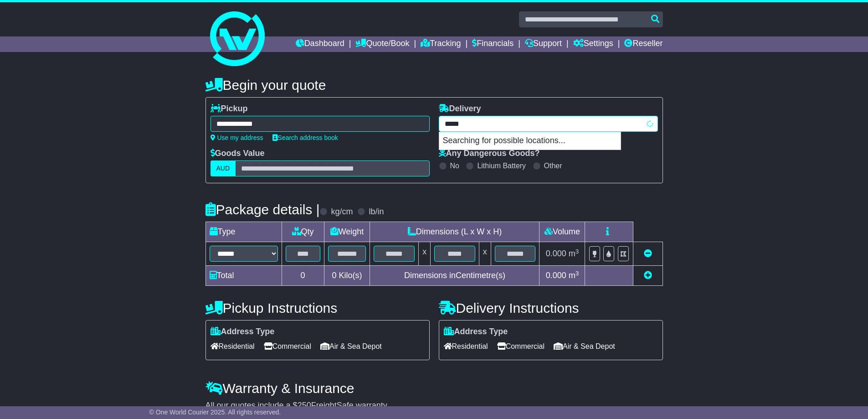  Describe the element at coordinates (376, 212) in the screenshot. I see `label: lb/in` at that location.